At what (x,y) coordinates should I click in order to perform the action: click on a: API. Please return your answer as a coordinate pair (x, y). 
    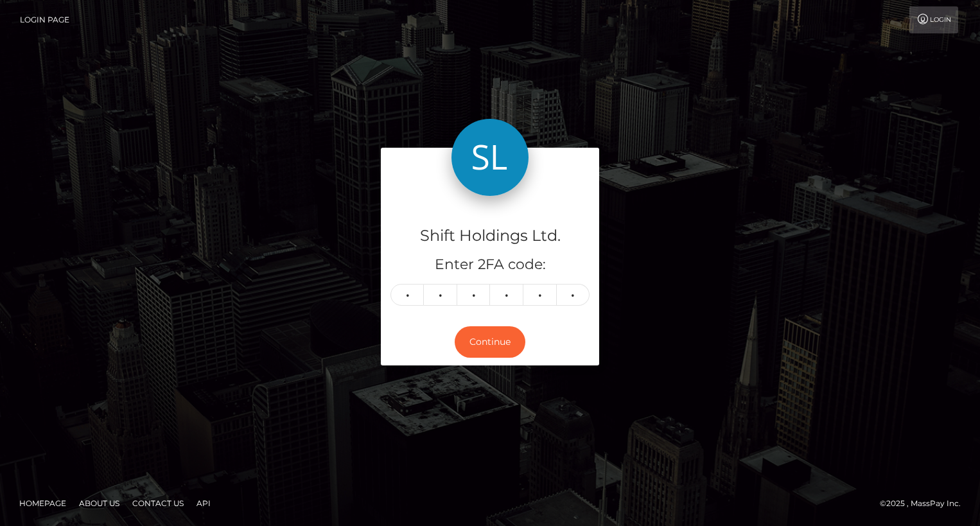
    Looking at the image, I should click on (203, 503).